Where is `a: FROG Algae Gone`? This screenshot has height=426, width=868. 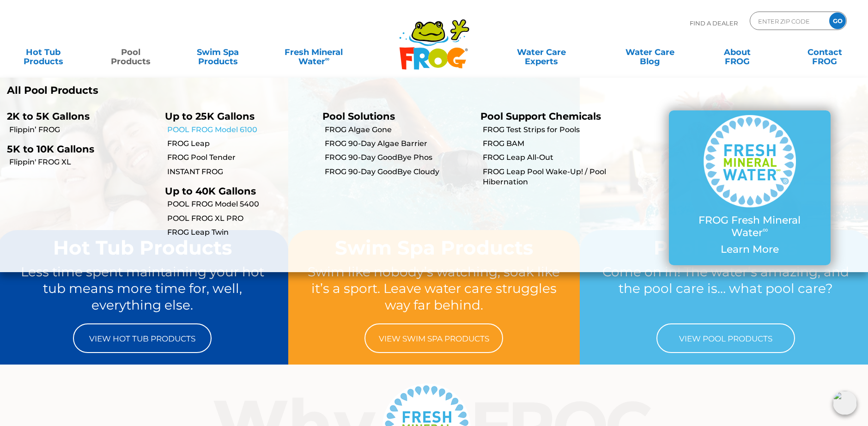 a: FROG Algae Gone is located at coordinates (399, 130).